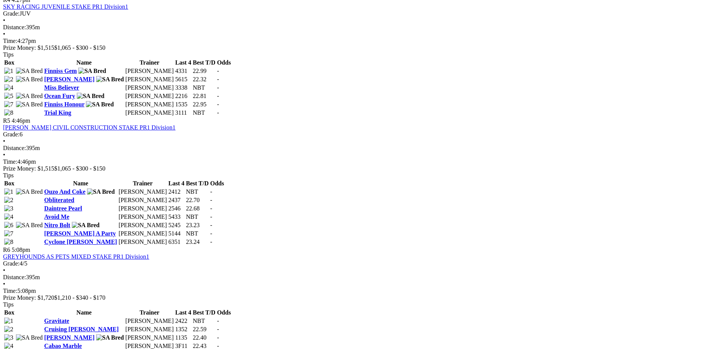  What do you see at coordinates (204, 329) in the screenshot?
I see `td: 22.59` at bounding box center [204, 329].